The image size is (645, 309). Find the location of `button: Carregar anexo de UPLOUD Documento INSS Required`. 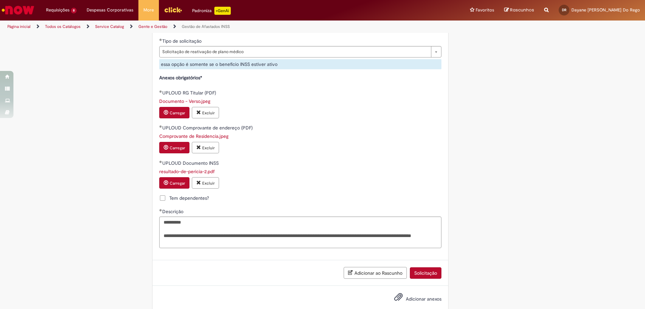

button: Carregar anexo de UPLOUD Documento INSS Required is located at coordinates (174, 183).